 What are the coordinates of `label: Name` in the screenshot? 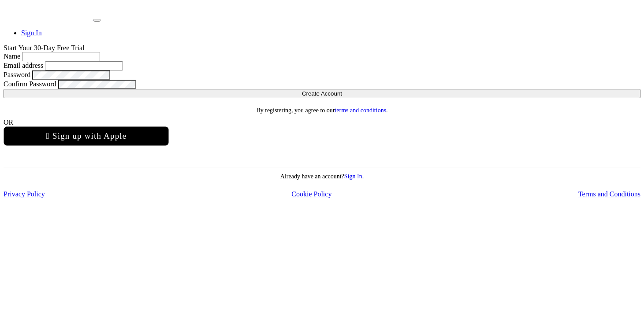 It's located at (12, 56).